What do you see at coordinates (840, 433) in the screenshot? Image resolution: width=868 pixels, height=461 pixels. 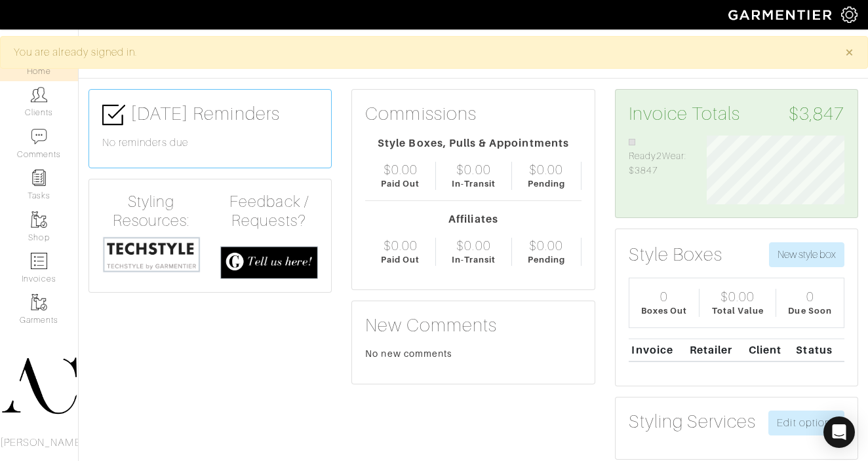 I see `div: Open Intercom Messenger` at bounding box center [840, 433].